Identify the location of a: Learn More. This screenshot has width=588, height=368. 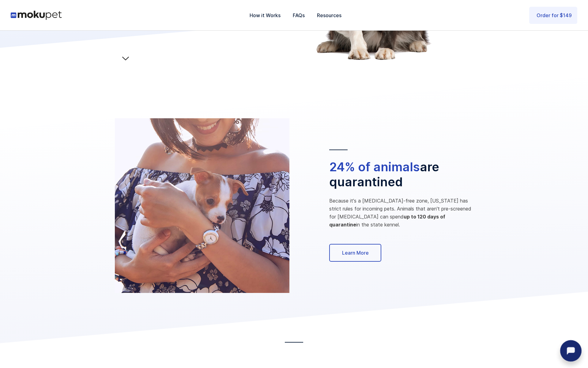
(355, 253).